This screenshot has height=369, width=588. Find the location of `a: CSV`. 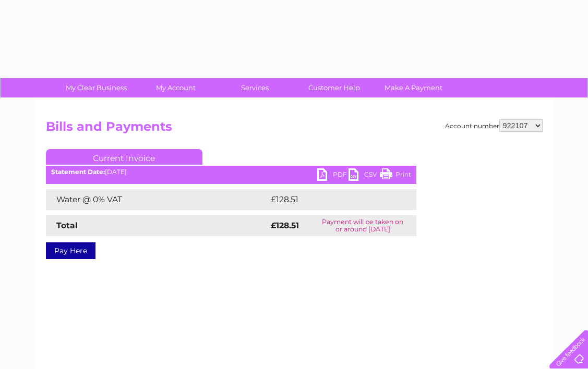

a: CSV is located at coordinates (364, 176).